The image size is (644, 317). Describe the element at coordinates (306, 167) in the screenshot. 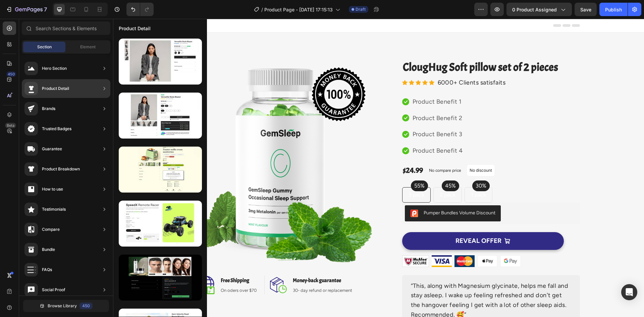

I see `p: 55%` at that location.